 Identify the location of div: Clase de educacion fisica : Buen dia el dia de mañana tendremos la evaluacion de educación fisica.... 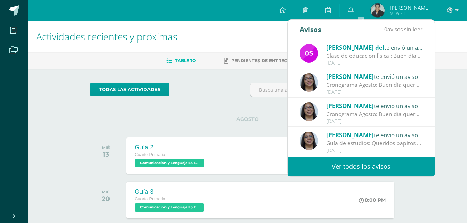
(374, 56).